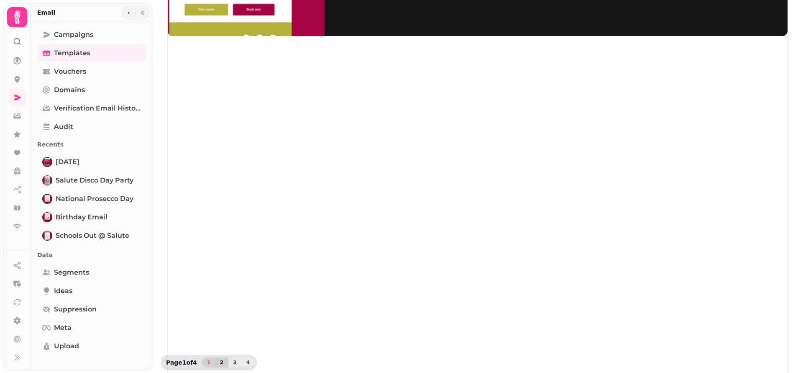 This screenshot has width=798, height=373. I want to click on span: 4, so click(248, 362).